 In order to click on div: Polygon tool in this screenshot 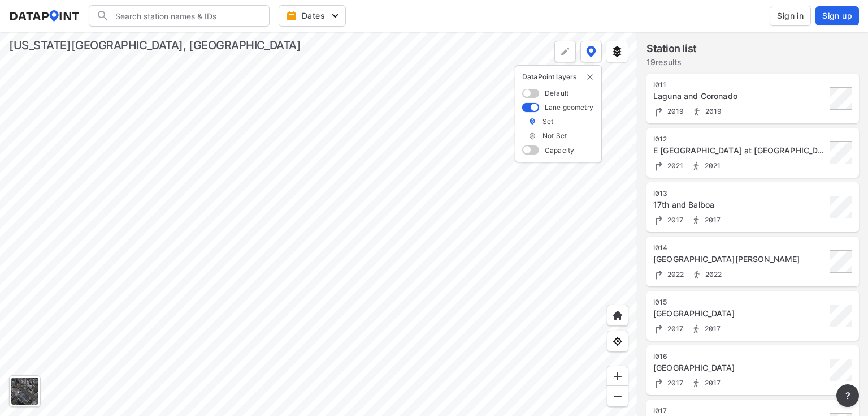, I will do `click(565, 52)`.